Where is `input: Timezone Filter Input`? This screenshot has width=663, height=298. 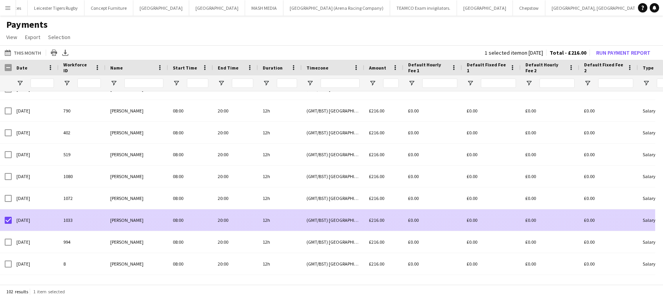 input: Timezone Filter Input is located at coordinates (340, 83).